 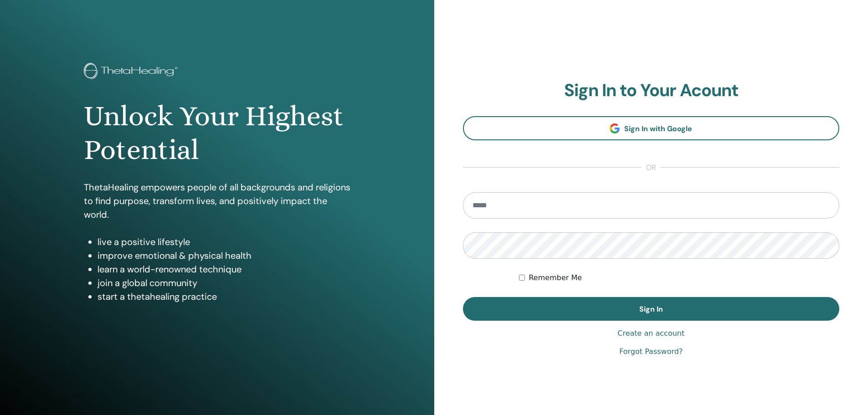 I want to click on button: Sign In, so click(x=651, y=309).